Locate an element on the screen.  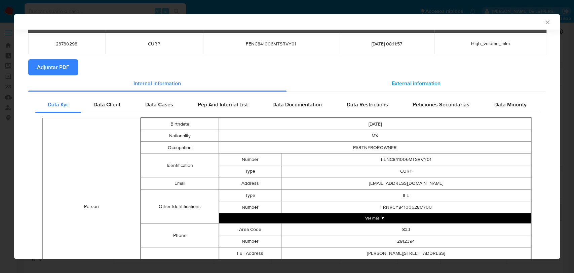
td: Address is located at coordinates (250, 183).